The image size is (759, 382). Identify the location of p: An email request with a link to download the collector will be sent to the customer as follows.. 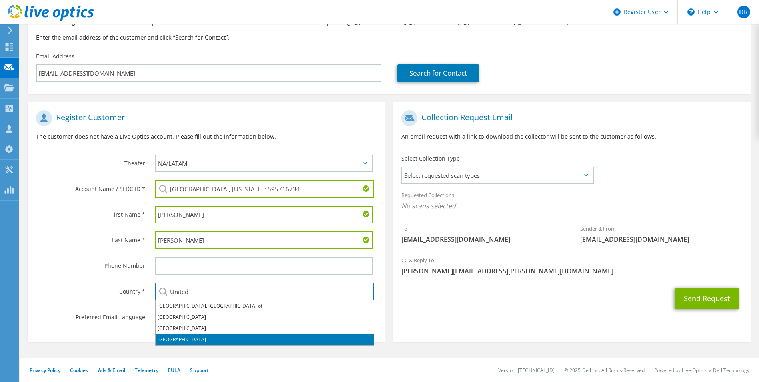
(572, 136).